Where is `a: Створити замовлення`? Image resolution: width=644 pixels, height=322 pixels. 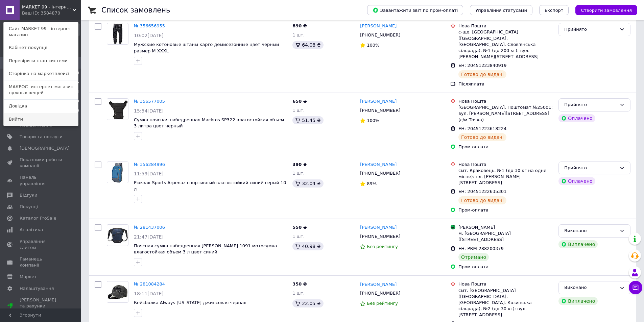
a: Створити замовлення is located at coordinates (602, 10).